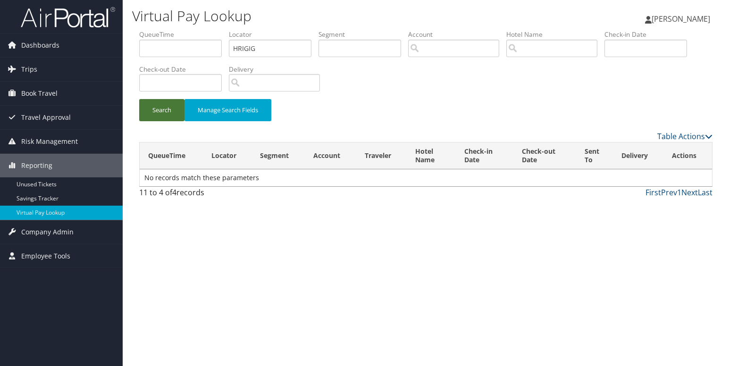 This screenshot has width=729, height=366. I want to click on th: Sent To: activate to sort column descending, so click(594, 156).